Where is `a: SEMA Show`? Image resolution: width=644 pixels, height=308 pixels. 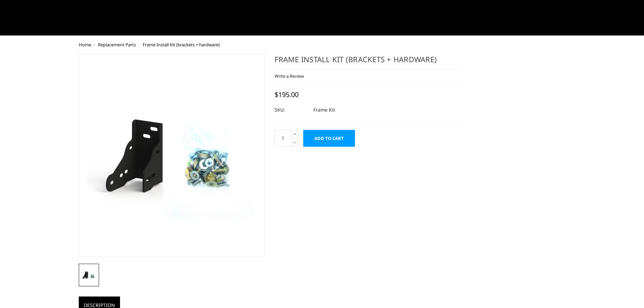
a: SEMA Show is located at coordinates (350, 28).